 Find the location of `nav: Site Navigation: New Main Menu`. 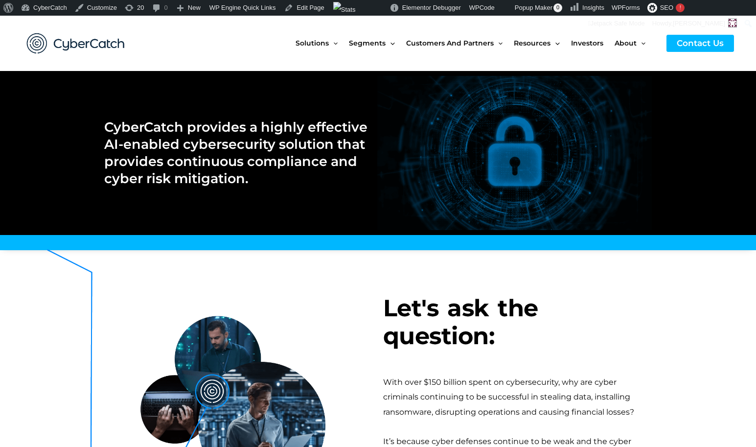

nav: Site Navigation: New Main Menu is located at coordinates (476, 43).